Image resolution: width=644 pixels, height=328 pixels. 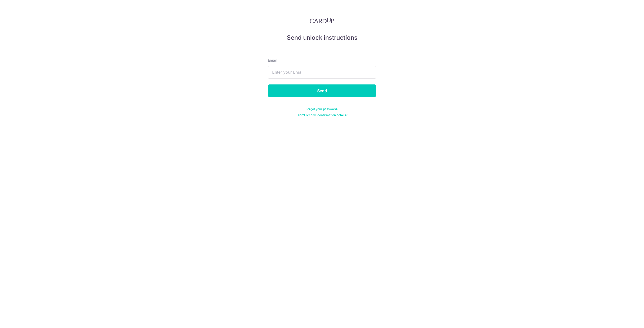 What do you see at coordinates (322, 115) in the screenshot?
I see `a: Didn't receive confirmation details?` at bounding box center [322, 115].